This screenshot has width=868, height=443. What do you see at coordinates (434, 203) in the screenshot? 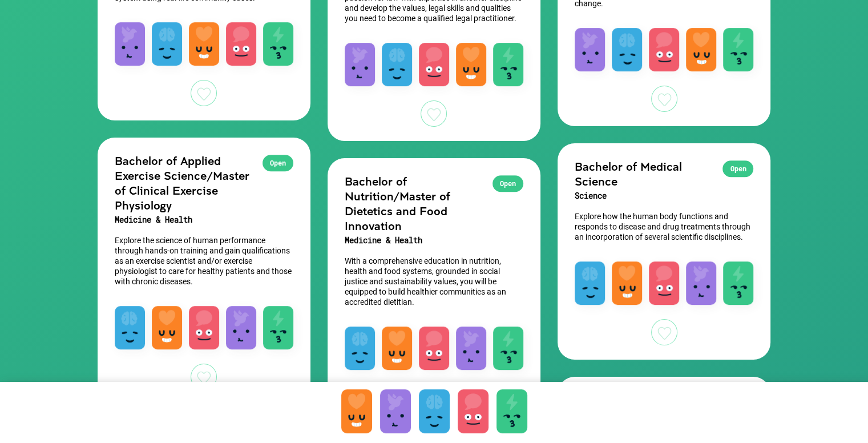
I see `h2: Bachelor of Nutrition/Master of Dietetics and Food Innovation` at bounding box center [434, 203].